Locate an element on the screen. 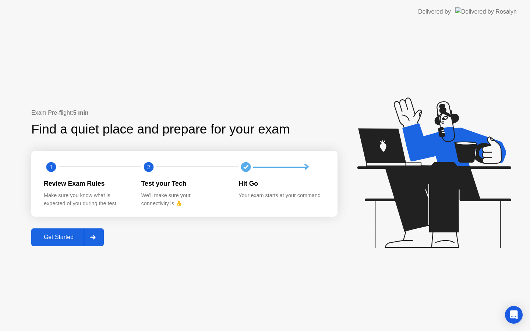 This screenshot has height=331, width=530. div: We’ll make sure your connectivity is 👌 is located at coordinates (184, 199).